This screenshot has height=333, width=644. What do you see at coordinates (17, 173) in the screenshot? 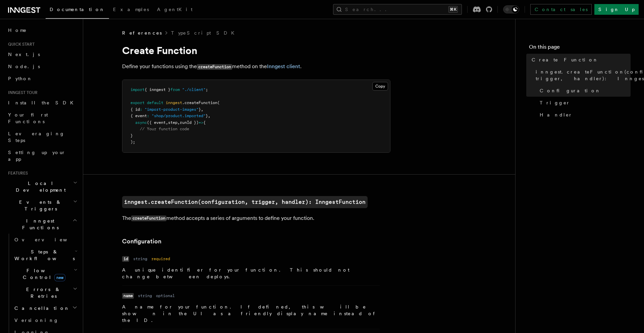
I see `span: Features` at bounding box center [17, 173].